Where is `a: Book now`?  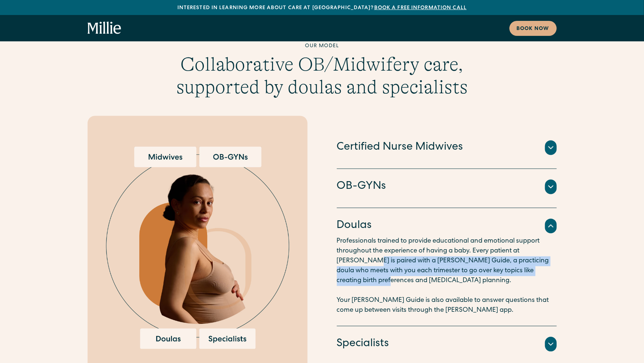 a: Book now is located at coordinates (533, 28).